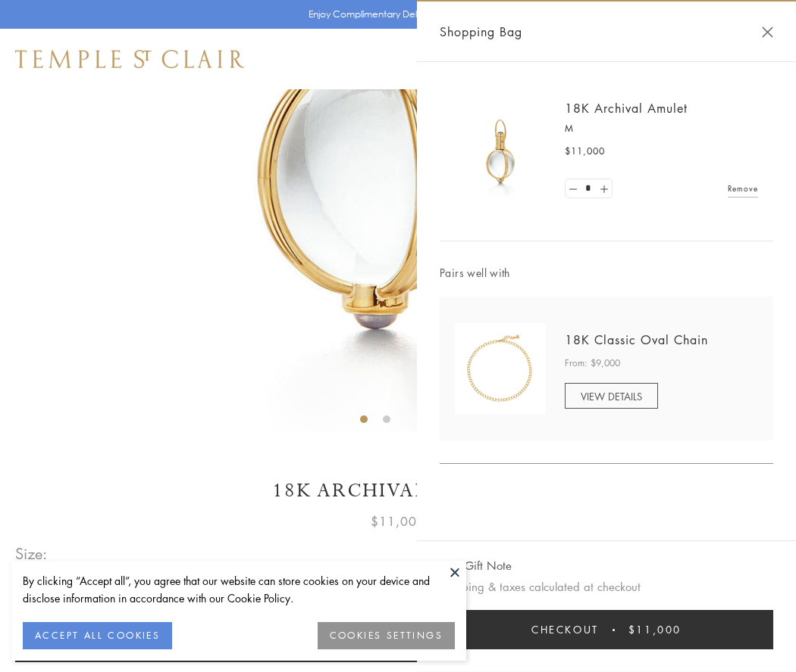 Image resolution: width=796 pixels, height=672 pixels. Describe the element at coordinates (603, 188) in the screenshot. I see `a: Set quantity to 2` at that location.